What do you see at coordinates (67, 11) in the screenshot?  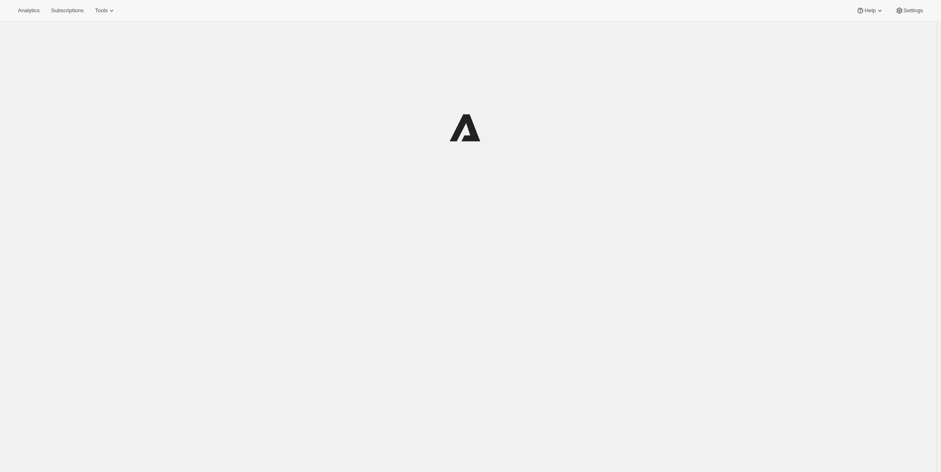 I see `button: Subscriptions` at bounding box center [67, 11].